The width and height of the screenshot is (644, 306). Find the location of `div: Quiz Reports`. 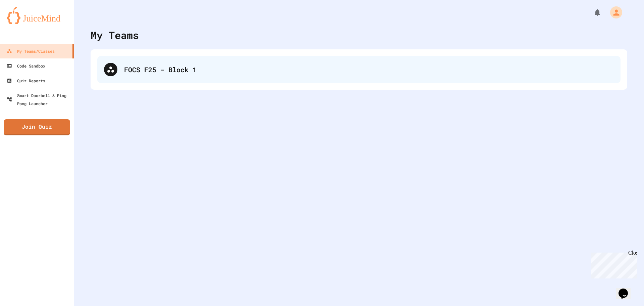

div: Quiz Reports is located at coordinates (26, 81).